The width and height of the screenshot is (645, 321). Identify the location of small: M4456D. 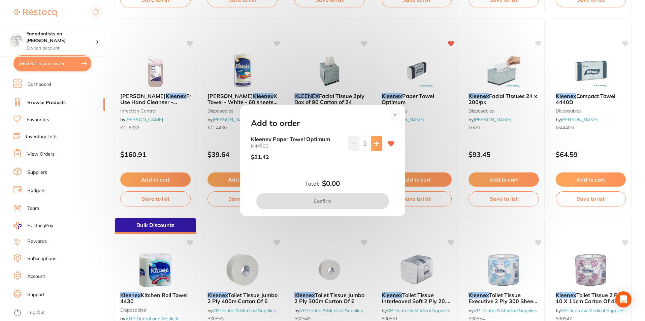
(297, 146).